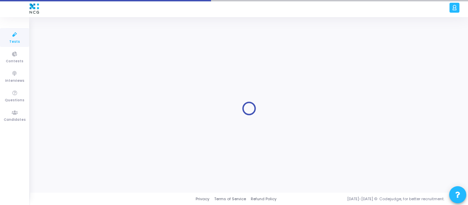  Describe the element at coordinates (34, 9) in the screenshot. I see `img: logo` at that location.